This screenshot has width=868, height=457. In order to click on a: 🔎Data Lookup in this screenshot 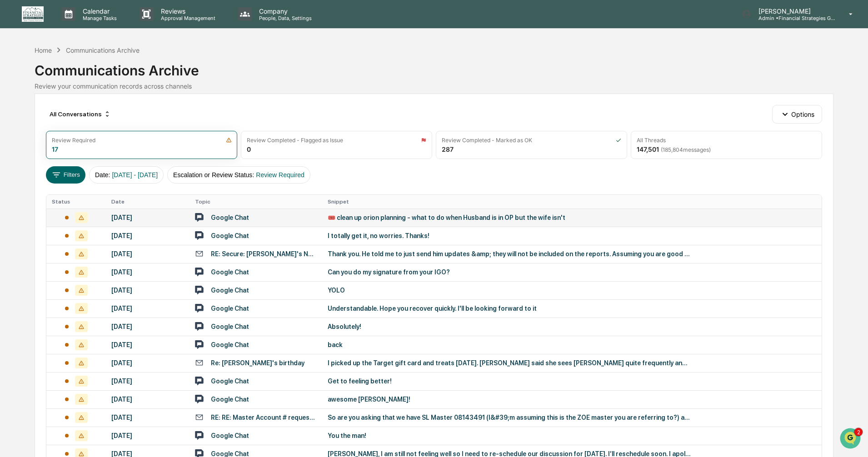, I will do `click(33, 208)`.